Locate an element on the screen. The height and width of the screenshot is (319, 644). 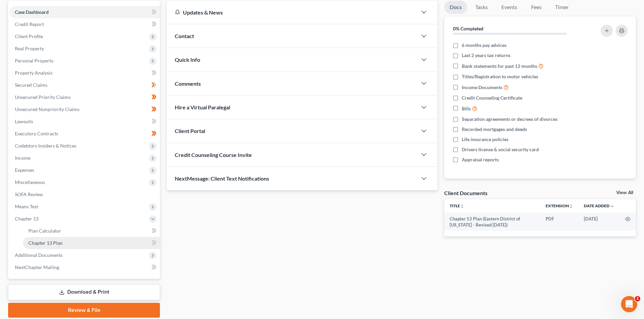
span: Miscellaneous is located at coordinates (30, 182).